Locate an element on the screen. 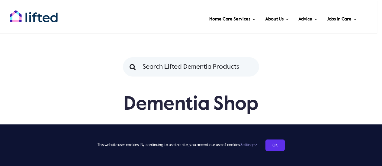  input: Search Lifted Dementia Products is located at coordinates (191, 67).